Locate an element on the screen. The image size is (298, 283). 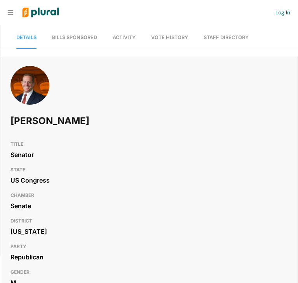
img: Logo for Plural is located at coordinates (40, 12).